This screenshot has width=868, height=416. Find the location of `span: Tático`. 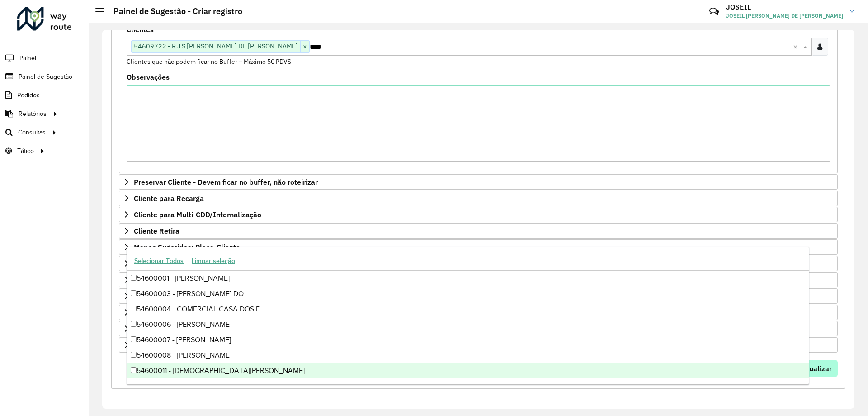

span: Tático is located at coordinates (25, 151).